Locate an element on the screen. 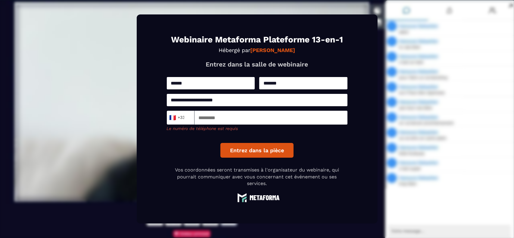 This screenshot has height=238, width=514. span: Le numéro de téléphone est requis is located at coordinates (202, 129).